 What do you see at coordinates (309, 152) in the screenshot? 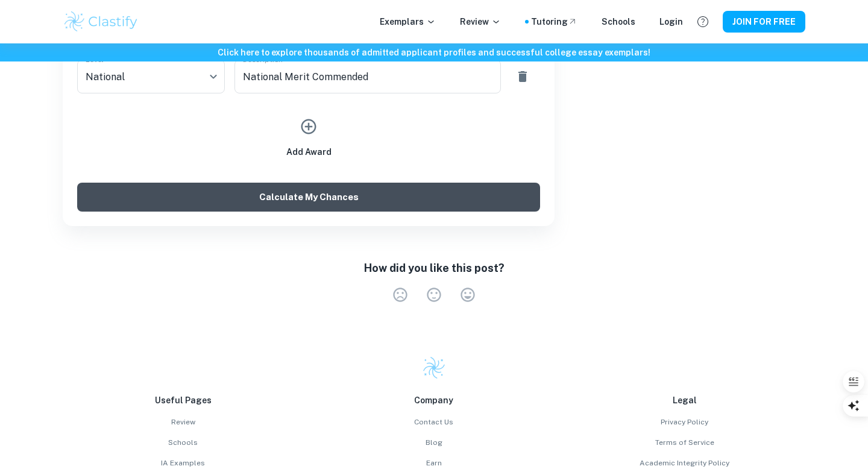
I see `h6: Add Award` at bounding box center [309, 152].